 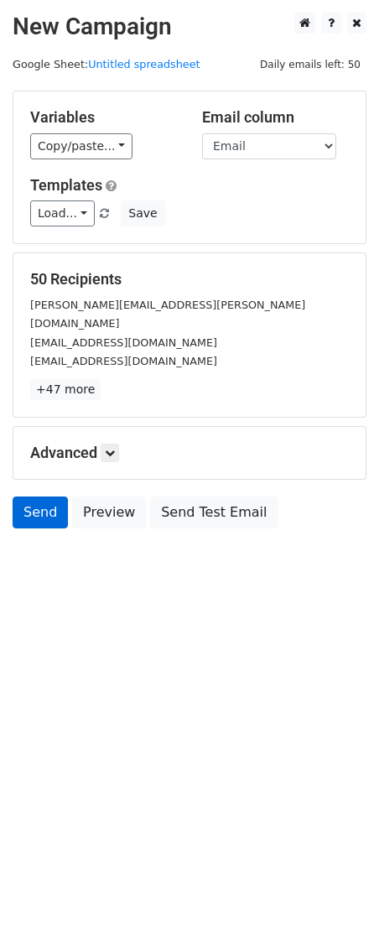 I want to click on a: Copy/paste..., so click(x=81, y=146).